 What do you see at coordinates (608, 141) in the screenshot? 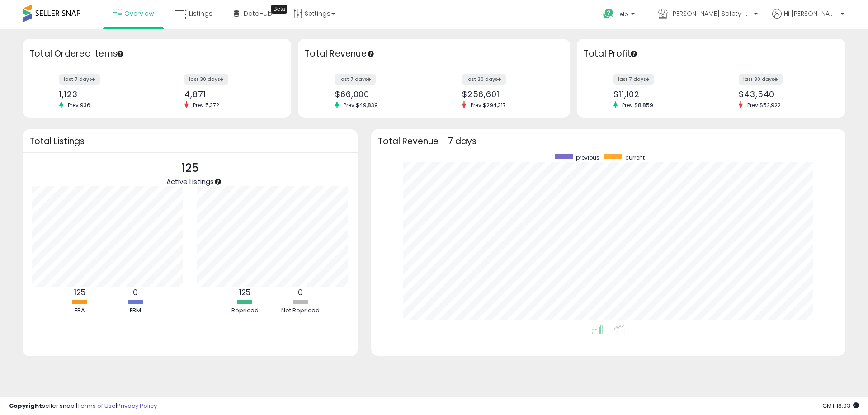
I see `h3: Total Revenue - 7 days` at bounding box center [608, 141].